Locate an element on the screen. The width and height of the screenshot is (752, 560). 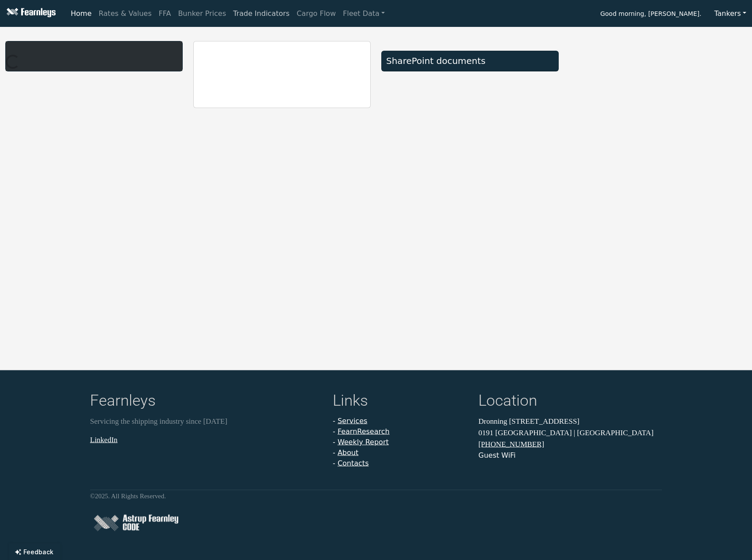
a: Rates & Values is located at coordinates (125, 14).